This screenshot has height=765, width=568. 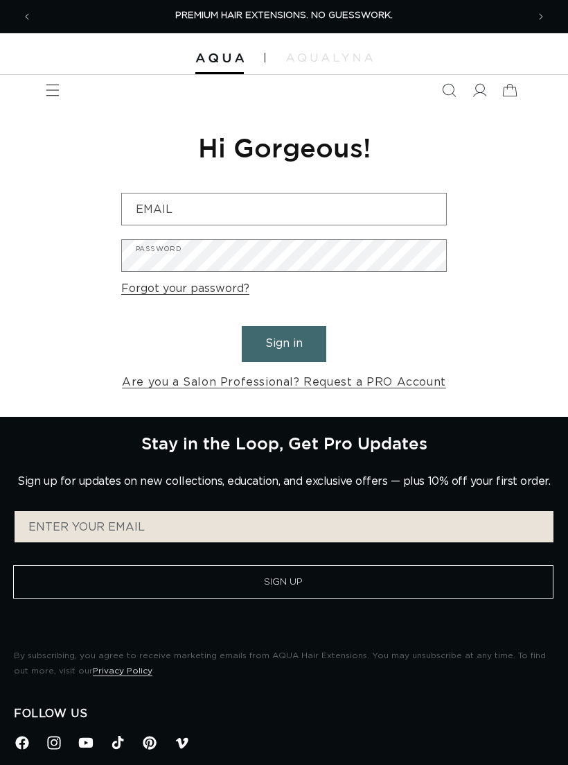 What do you see at coordinates (541, 17) in the screenshot?
I see `button: Next announcement` at bounding box center [541, 17].